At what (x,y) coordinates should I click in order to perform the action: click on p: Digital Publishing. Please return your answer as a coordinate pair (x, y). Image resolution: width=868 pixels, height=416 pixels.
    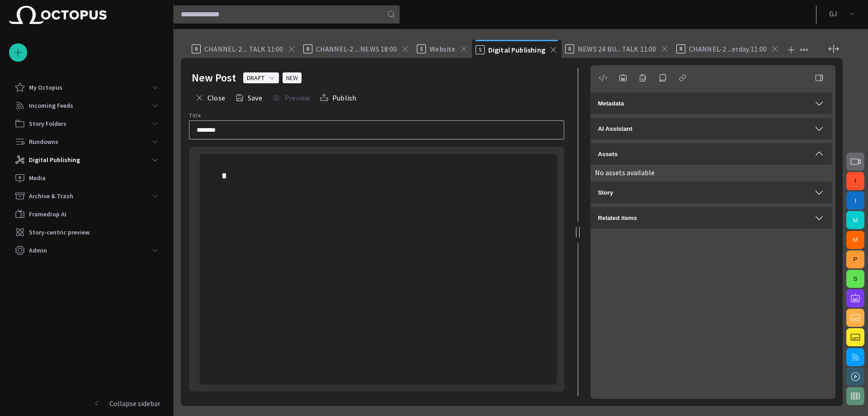
    Looking at the image, I should click on (55, 160).